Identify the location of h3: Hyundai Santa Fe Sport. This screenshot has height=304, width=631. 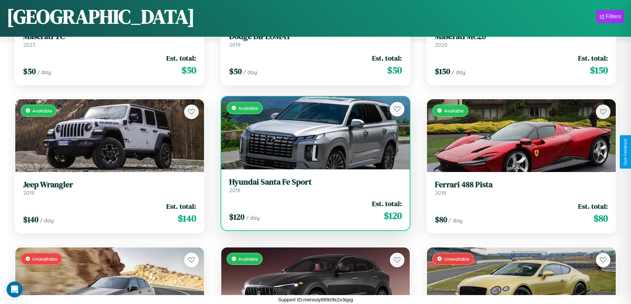
(316, 182).